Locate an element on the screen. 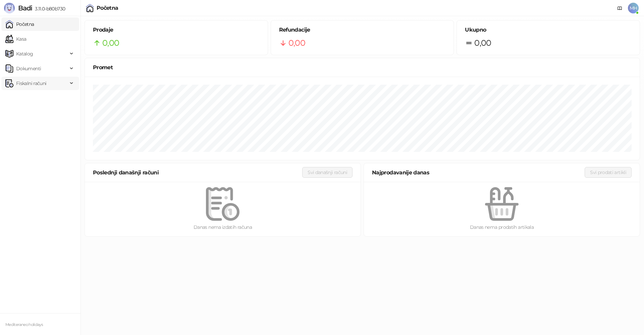 The height and width of the screenshot is (335, 644). h5: Refundacije is located at coordinates (363, 30).